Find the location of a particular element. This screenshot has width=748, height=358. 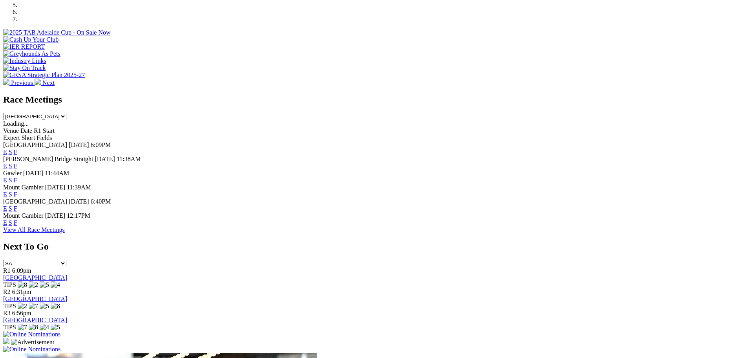

h2: Race Meetings is located at coordinates (374, 99).